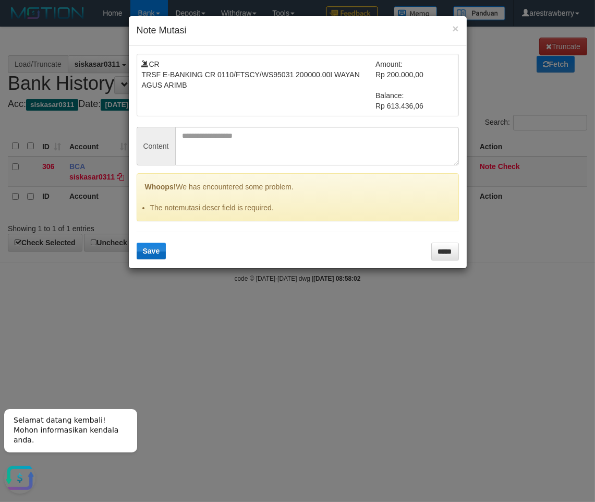  What do you see at coordinates (161, 187) in the screenshot?
I see `strong: Whoops!` at bounding box center [161, 187].